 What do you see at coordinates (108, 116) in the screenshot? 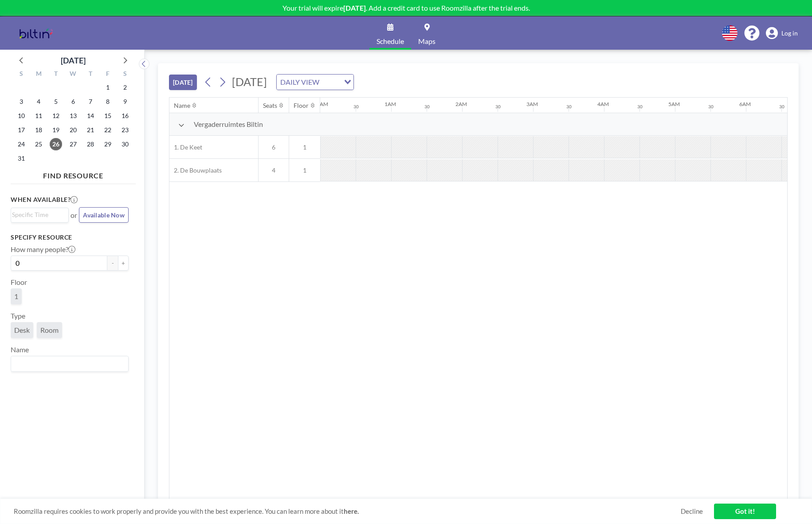
I see `span: Friday, August 15, 2025` at bounding box center [108, 116].